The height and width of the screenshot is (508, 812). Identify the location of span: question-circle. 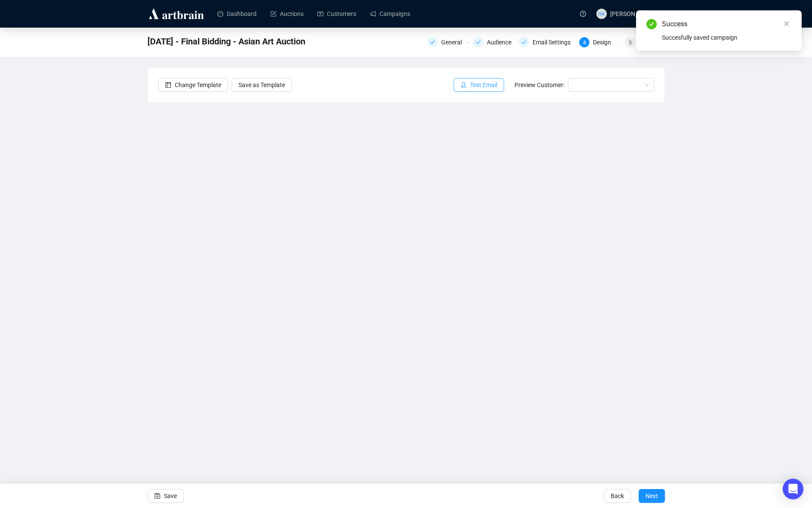
(584, 14).